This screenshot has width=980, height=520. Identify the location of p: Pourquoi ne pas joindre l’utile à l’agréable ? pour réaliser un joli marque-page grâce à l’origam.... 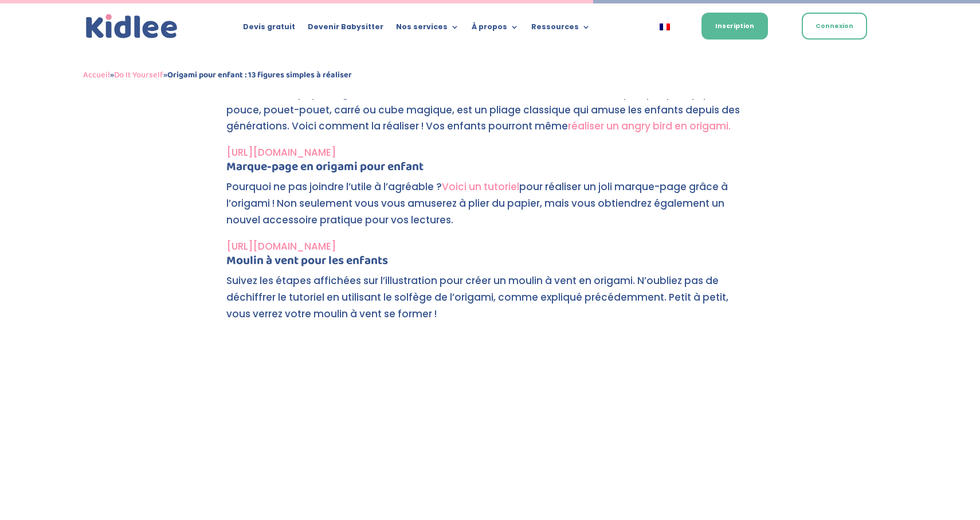
(490, 209).